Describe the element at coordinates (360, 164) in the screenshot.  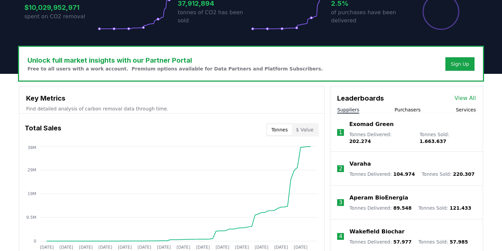
I see `p: Varaha` at that location.